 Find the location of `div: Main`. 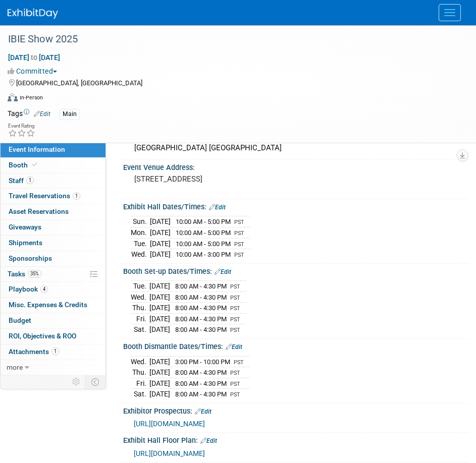

div: Main is located at coordinates (70, 114).